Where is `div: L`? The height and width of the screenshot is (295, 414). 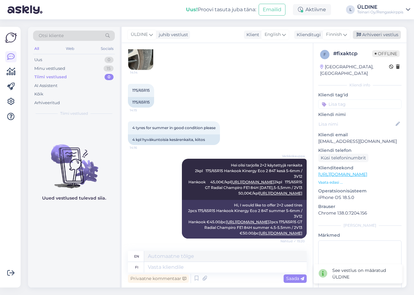 div: L is located at coordinates (350, 10).